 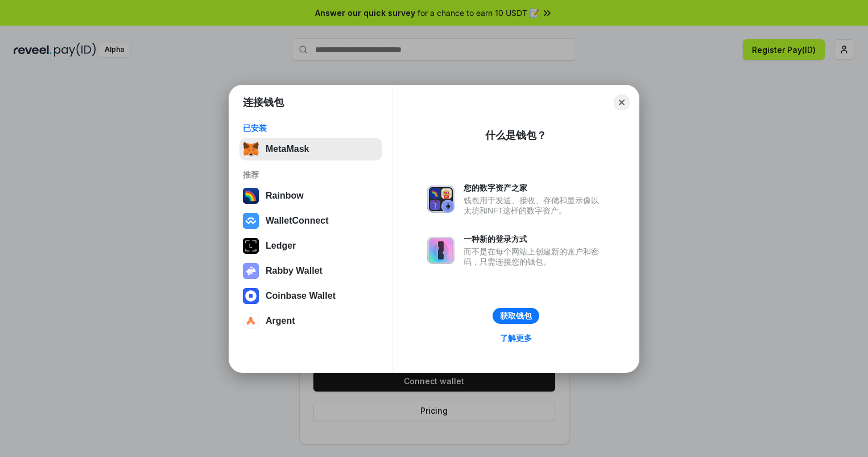 I want to click on button: Rainbow, so click(x=311, y=196).